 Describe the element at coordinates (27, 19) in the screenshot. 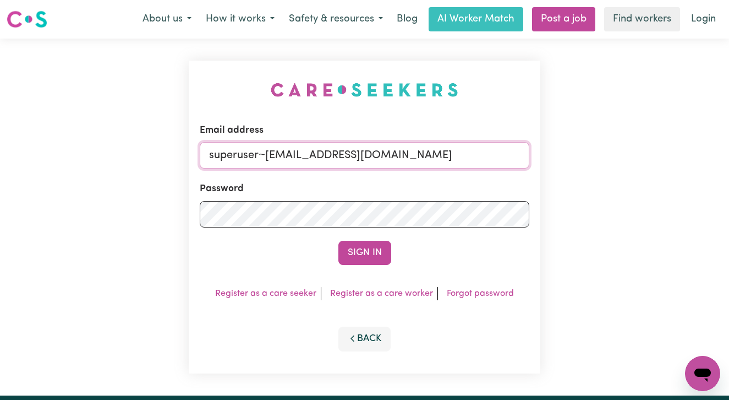

I see `img: Careseekers logo` at that location.